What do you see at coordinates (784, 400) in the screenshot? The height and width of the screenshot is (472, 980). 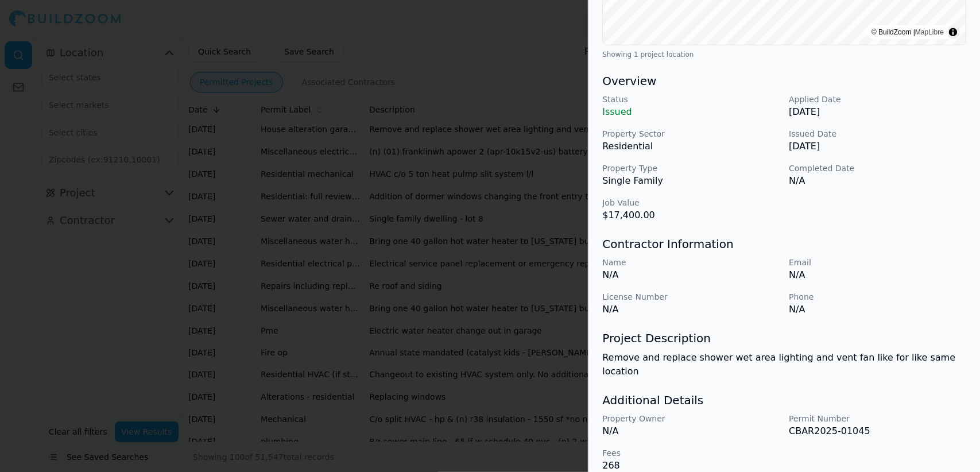 I see `h3: Additional Details` at bounding box center [784, 400].